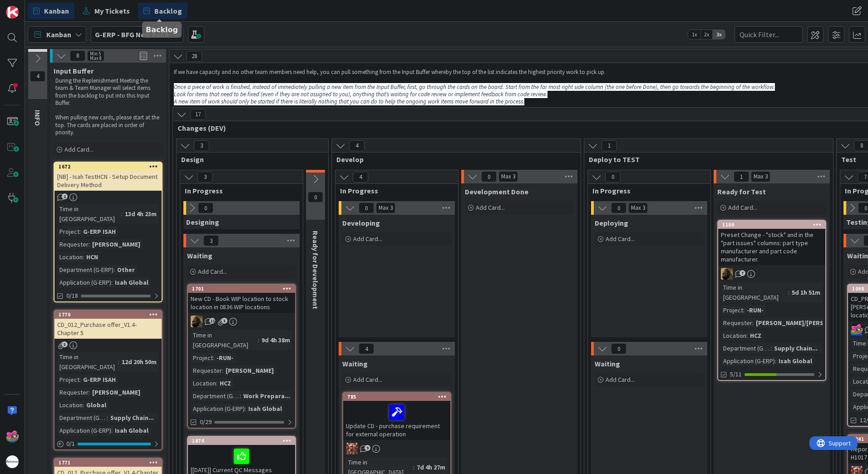 This screenshot has width=868, height=474. Describe the element at coordinates (200, 255) in the screenshot. I see `span: Waiting` at that location.